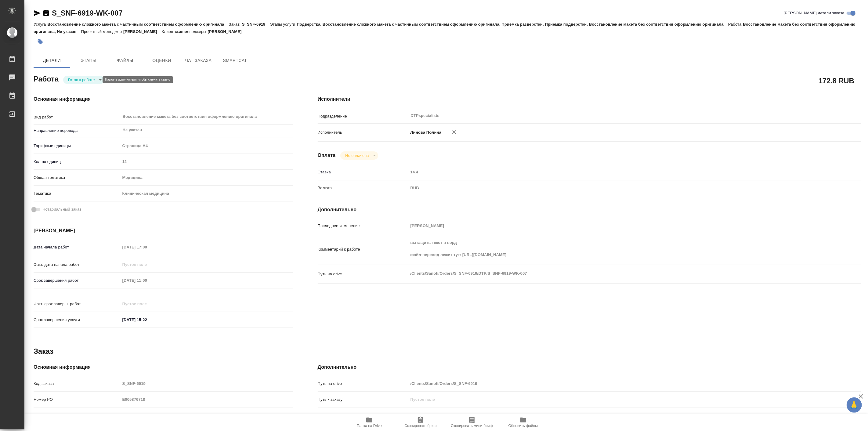 The width and height of the screenshot is (868, 431). What do you see at coordinates (736, 24) in the screenshot?
I see `p: Работа` at bounding box center [736, 24].